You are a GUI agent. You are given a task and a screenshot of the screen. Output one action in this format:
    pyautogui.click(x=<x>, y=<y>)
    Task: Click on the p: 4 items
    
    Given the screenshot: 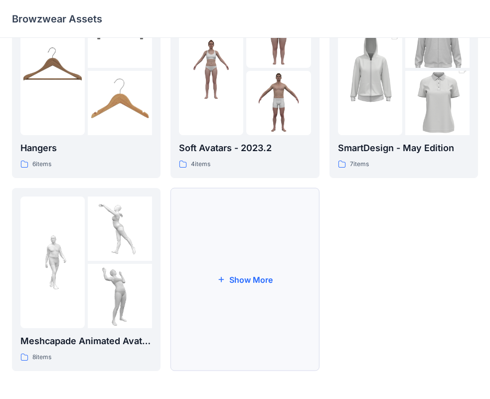 What is the action you would take?
    pyautogui.click(x=200, y=164)
    